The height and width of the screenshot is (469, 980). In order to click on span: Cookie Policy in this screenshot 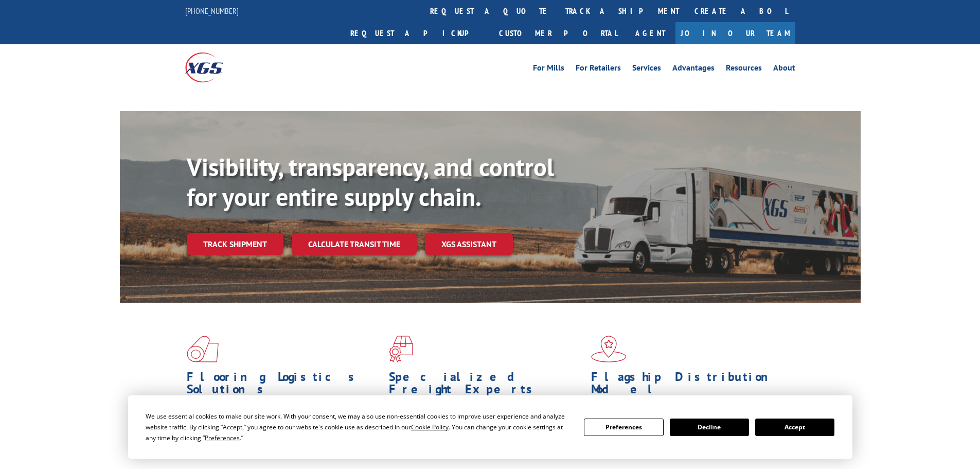, I will do `click(429, 426)`.